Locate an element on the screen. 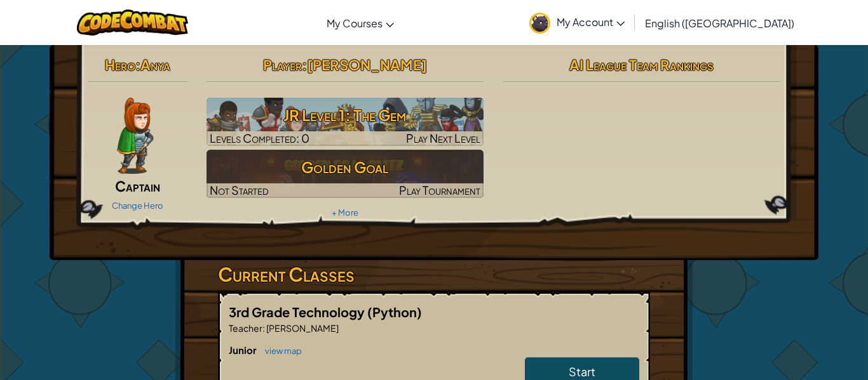 Image resolution: width=868 pixels, height=380 pixels. a: + More is located at coordinates (345, 213).